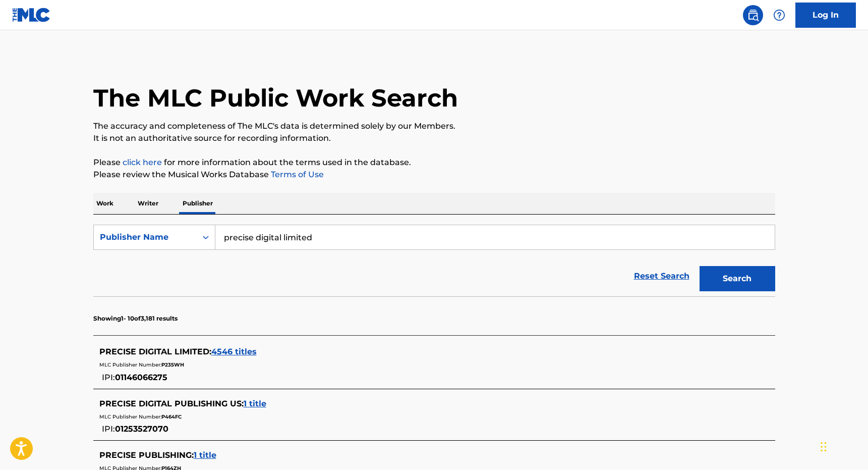 This screenshot has width=868, height=470. What do you see at coordinates (141, 377) in the screenshot?
I see `span: 01146066275` at bounding box center [141, 377].